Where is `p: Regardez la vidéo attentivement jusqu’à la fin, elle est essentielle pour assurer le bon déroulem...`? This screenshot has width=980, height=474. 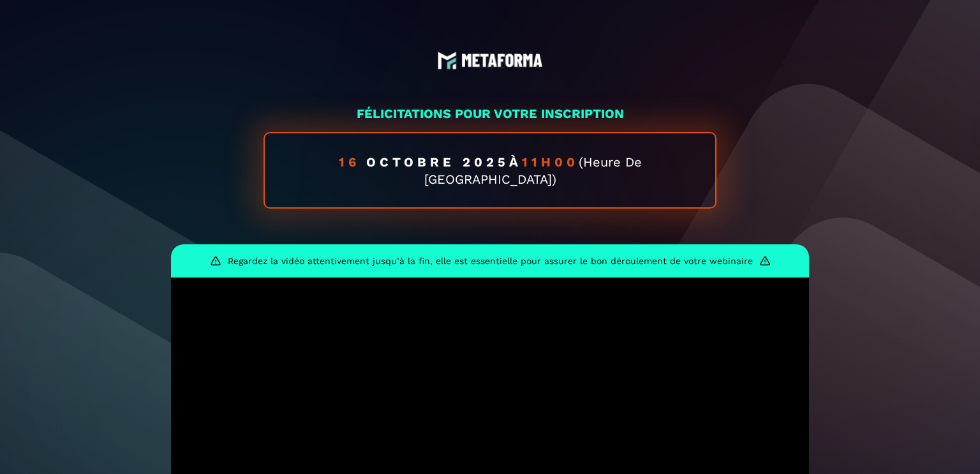
p: Regardez la vidéo attentivement jusqu’à la fin, elle est essentielle pour assurer le bon déroulem... is located at coordinates (490, 261).